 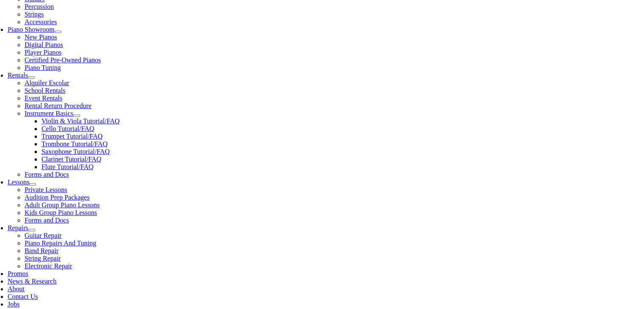 I want to click on a: Rental Return Procedure, so click(x=58, y=105).